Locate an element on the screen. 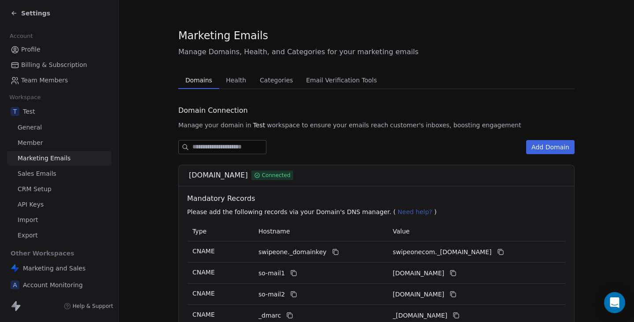 The image size is (634, 322). a: Sales Emails is located at coordinates (59, 173).